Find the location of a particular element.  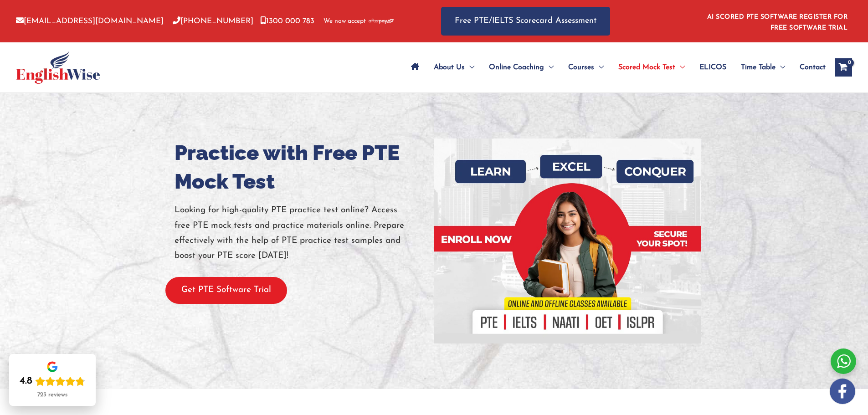

img: cropped-ew-logo is located at coordinates (58, 67).